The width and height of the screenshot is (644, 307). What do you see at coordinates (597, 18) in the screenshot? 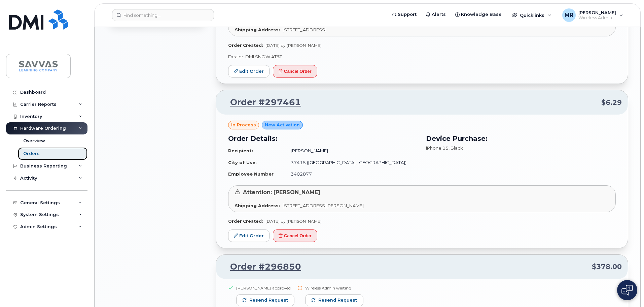
I see `span: Wireless Admin` at bounding box center [597, 18].